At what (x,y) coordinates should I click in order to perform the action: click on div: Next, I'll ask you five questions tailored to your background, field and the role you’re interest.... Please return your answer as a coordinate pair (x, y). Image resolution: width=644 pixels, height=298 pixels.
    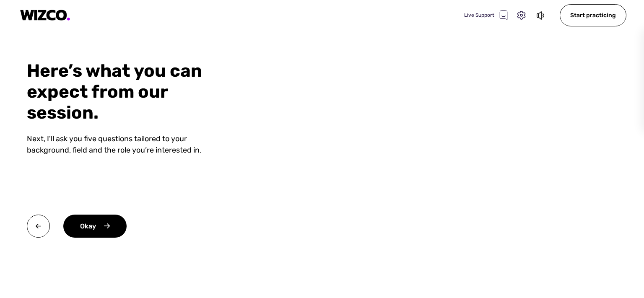
    Looking at the image, I should click on (129, 145).